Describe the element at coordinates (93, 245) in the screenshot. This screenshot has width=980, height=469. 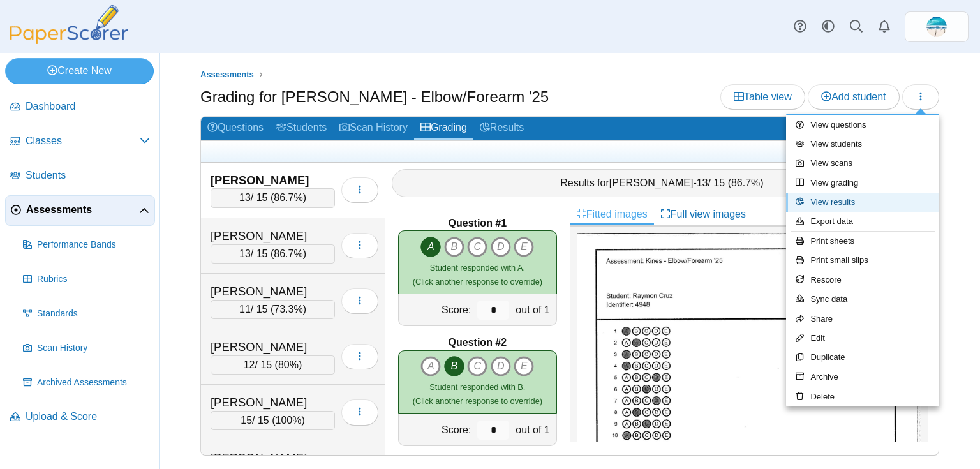
I see `span: Performance Bands` at that location.